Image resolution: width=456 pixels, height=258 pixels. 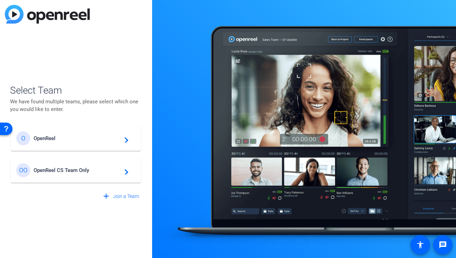 I want to click on mat-icon: accessibility, so click(x=421, y=245).